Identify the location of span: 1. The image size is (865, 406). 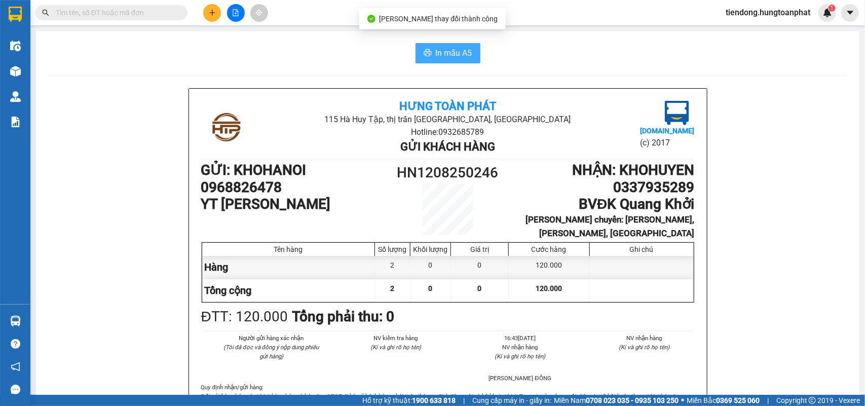
(832, 8).